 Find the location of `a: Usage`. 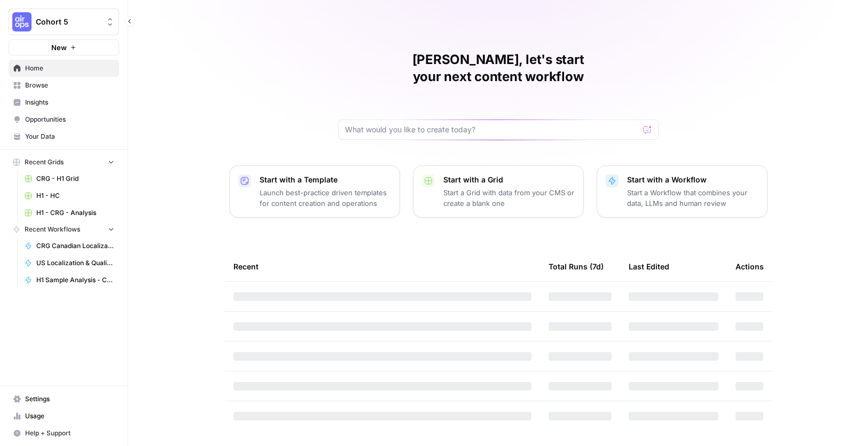

a: Usage is located at coordinates (63, 416).